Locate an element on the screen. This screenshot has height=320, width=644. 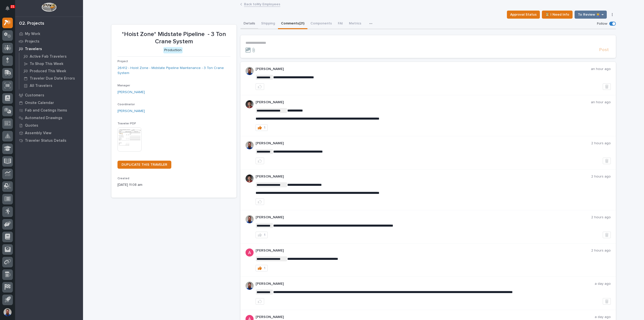
p: My Work is located at coordinates (32, 34).